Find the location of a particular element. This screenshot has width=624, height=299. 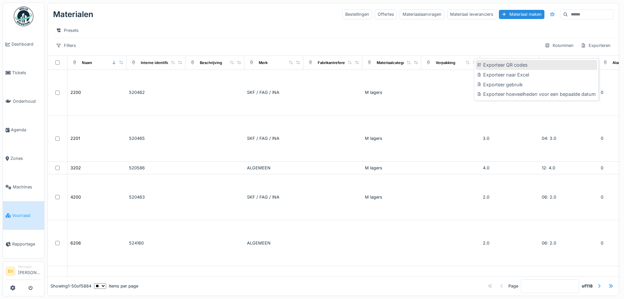

div: Merk is located at coordinates (263, 63).